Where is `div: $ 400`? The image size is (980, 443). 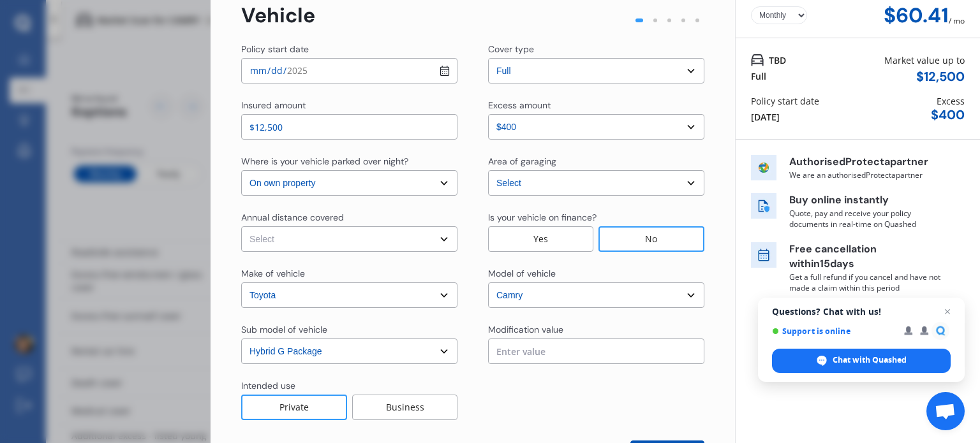 div: $ 400 is located at coordinates (947, 114).